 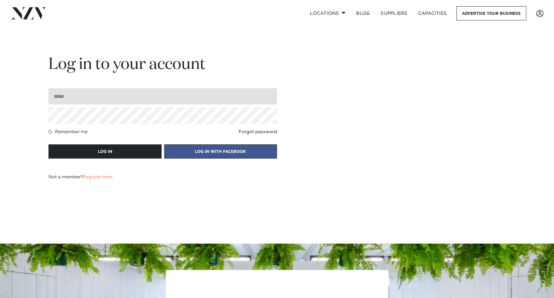 I want to click on button: LOG IN, so click(x=105, y=151).